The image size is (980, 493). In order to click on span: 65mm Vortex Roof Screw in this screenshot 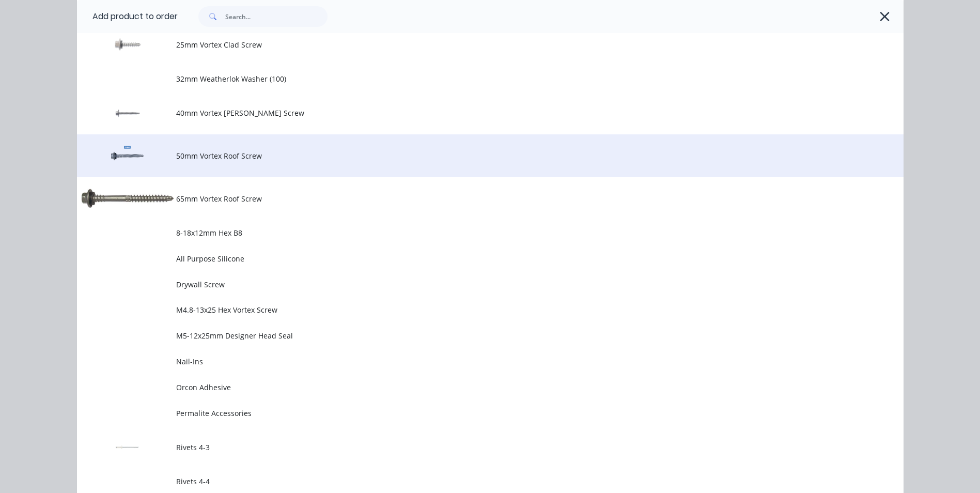, I will do `click(467, 198)`.